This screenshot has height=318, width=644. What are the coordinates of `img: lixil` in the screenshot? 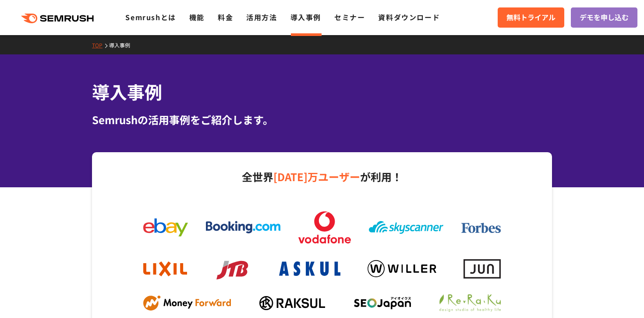 It's located at (165, 269).